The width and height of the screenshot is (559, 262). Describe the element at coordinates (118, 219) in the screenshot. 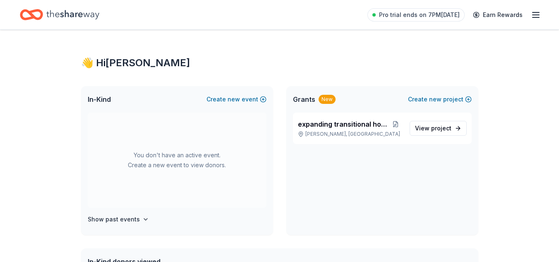

I see `button: Show past events` at that location.